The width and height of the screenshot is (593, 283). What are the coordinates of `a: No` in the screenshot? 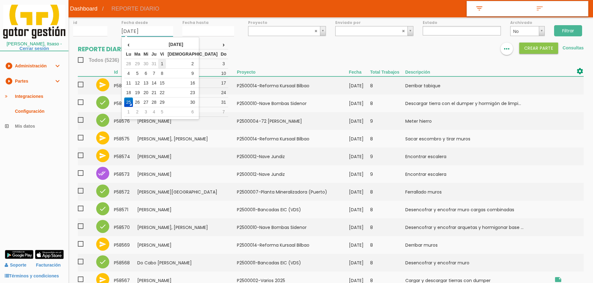 It's located at (527, 31).